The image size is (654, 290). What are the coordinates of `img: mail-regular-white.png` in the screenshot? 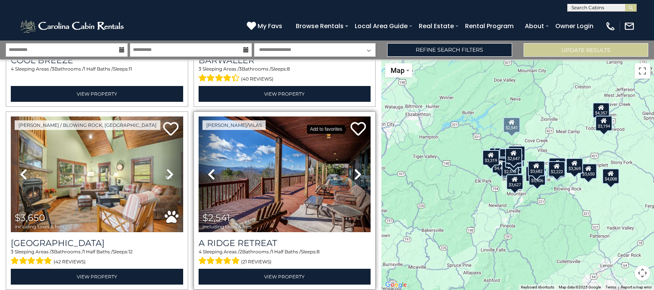 It's located at (629, 26).